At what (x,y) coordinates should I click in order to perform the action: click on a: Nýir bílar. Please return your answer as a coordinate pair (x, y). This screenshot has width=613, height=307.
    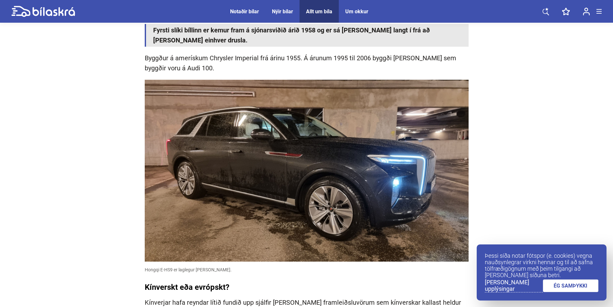
    Looking at the image, I should click on (282, 11).